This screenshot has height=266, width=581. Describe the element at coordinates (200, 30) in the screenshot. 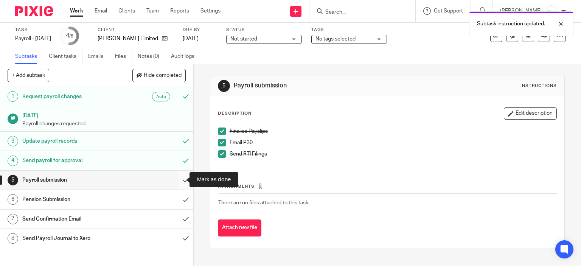

I see `label: Due by` at that location.